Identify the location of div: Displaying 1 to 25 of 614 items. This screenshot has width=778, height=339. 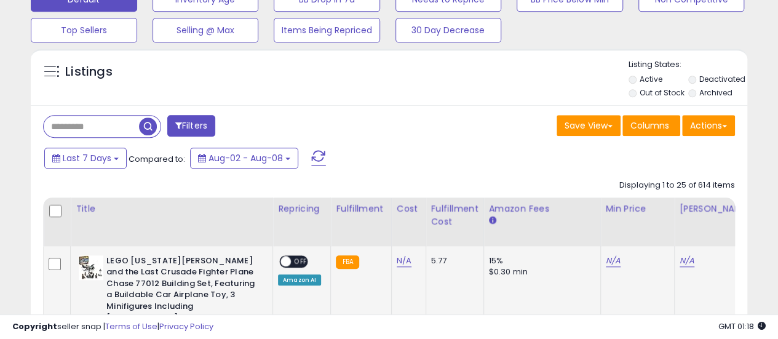
(677, 185).